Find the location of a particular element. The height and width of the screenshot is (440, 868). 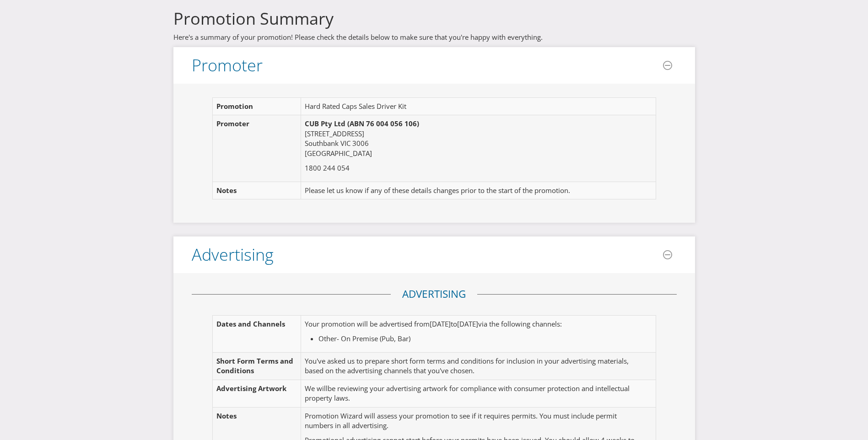

p: Here's a summary of your promotion! Please check the details below to make sure that you're happy... is located at coordinates (434, 37).